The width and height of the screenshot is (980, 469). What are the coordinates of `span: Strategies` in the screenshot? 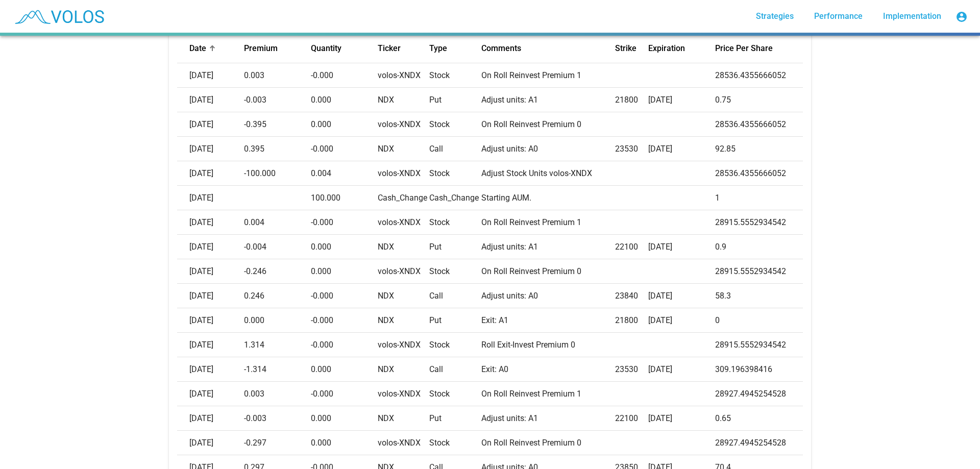 It's located at (774, 16).